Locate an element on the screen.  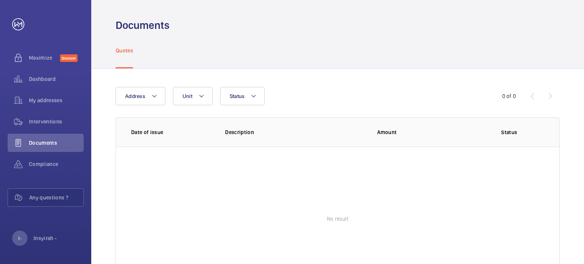
span: Interventions is located at coordinates (56, 122).